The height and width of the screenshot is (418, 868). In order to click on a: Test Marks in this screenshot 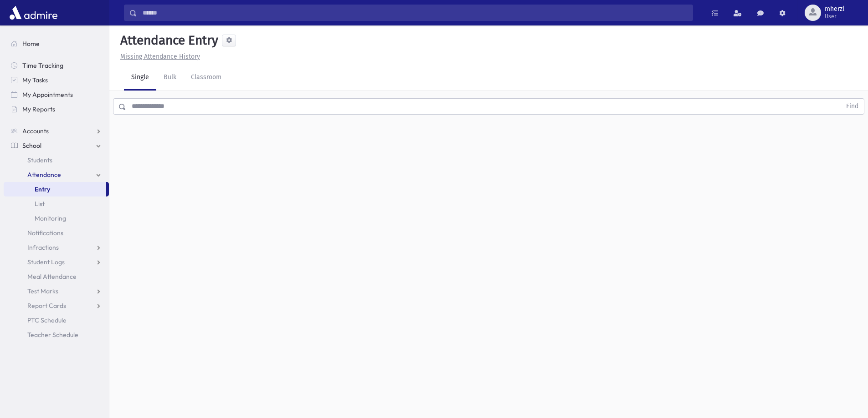, I will do `click(56, 291)`.